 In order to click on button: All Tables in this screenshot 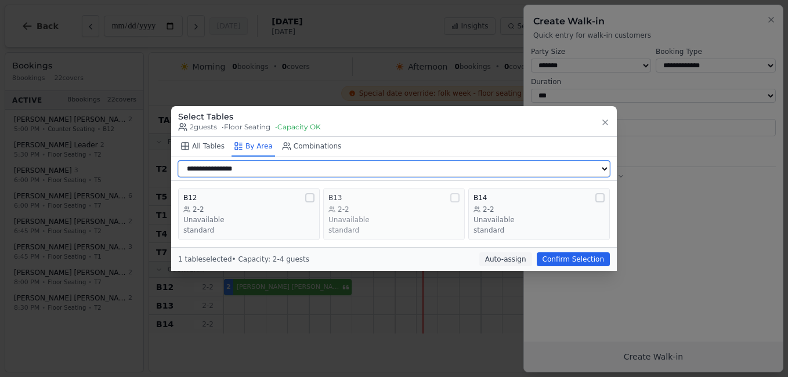, I will do `click(202, 147)`.